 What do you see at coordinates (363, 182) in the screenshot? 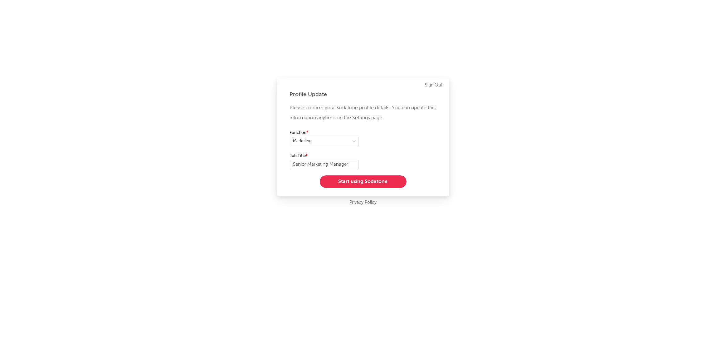
I see `button: Start using Sodatone` at bounding box center [363, 182].